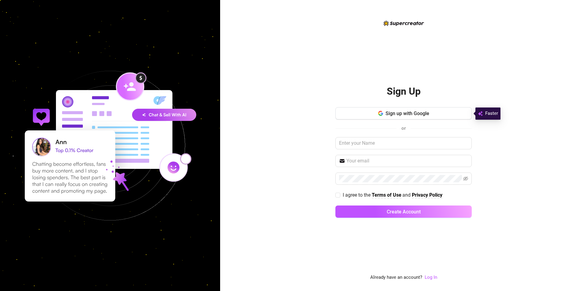  Describe the element at coordinates (491, 114) in the screenshot. I see `span: Faster` at that location.